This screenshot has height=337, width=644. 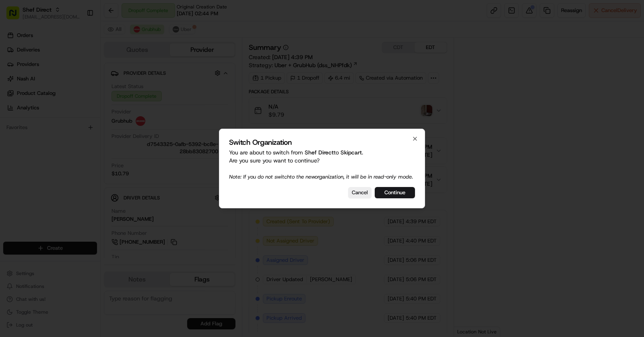 I want to click on span: Skipcart, so click(x=351, y=153).